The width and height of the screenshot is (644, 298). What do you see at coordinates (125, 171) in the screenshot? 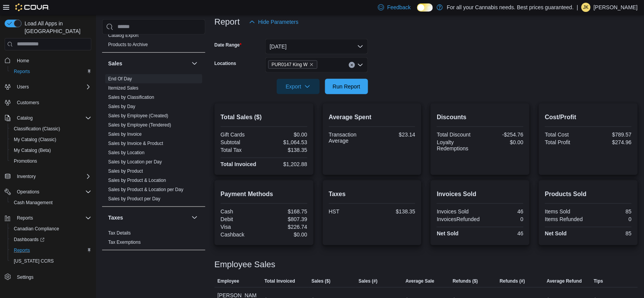
I see `span: Sales by Product` at bounding box center [125, 171].